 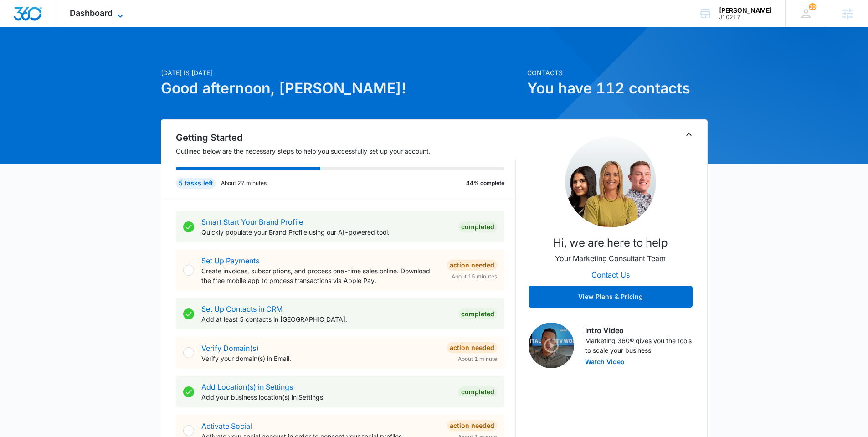 I want to click on span: 19, so click(x=813, y=7).